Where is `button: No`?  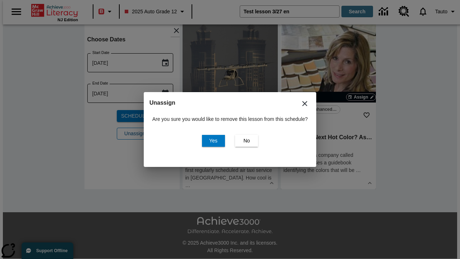 button: No is located at coordinates (246, 140).